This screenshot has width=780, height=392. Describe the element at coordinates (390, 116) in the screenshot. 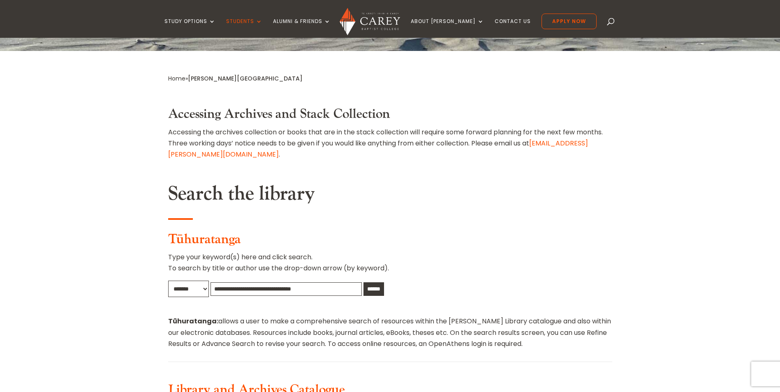

I see `h3: Accessing Archives and Stack Collection` at that location.